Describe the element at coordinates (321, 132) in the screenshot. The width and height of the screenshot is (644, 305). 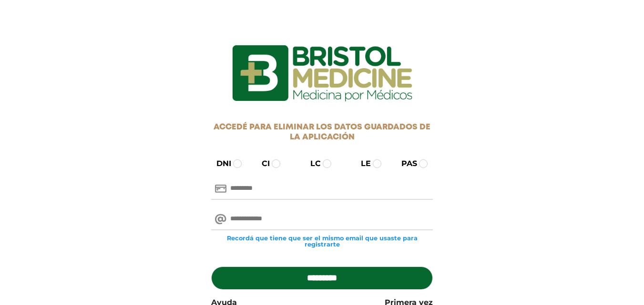
I see `h1: Accedé para eliminar los datos guardados de la aplicación` at that location.